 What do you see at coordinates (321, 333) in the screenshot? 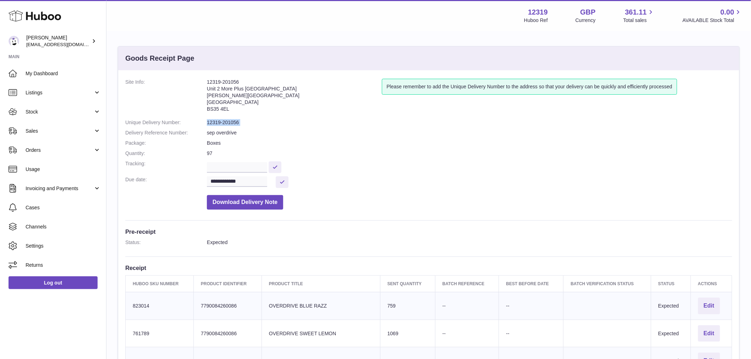
I see `td: OVERDRIVE SWEET LEMON` at bounding box center [321, 333].